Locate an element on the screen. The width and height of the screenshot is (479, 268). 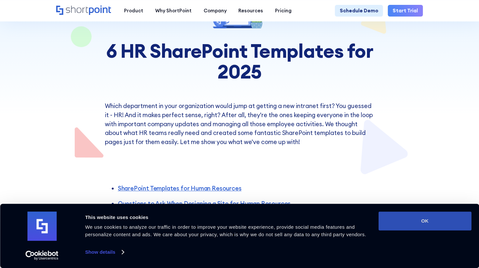
a: Company is located at coordinates (215, 11).